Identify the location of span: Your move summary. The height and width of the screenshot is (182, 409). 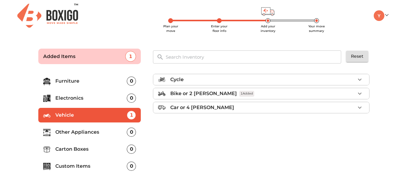
(316, 29).